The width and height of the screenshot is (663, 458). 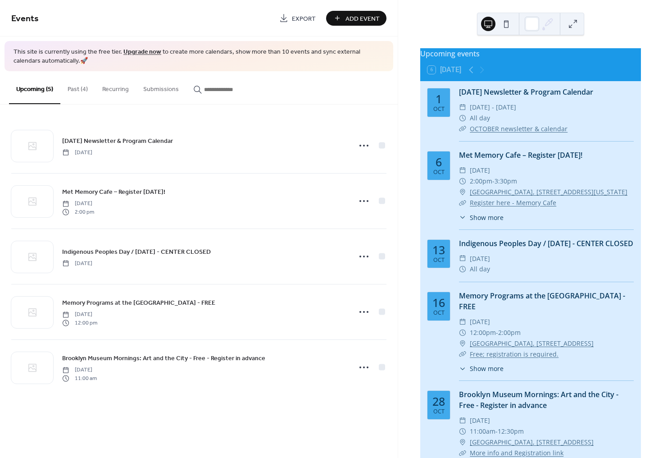 What do you see at coordinates (77, 87) in the screenshot?
I see `button: Past (4)` at bounding box center [77, 87].